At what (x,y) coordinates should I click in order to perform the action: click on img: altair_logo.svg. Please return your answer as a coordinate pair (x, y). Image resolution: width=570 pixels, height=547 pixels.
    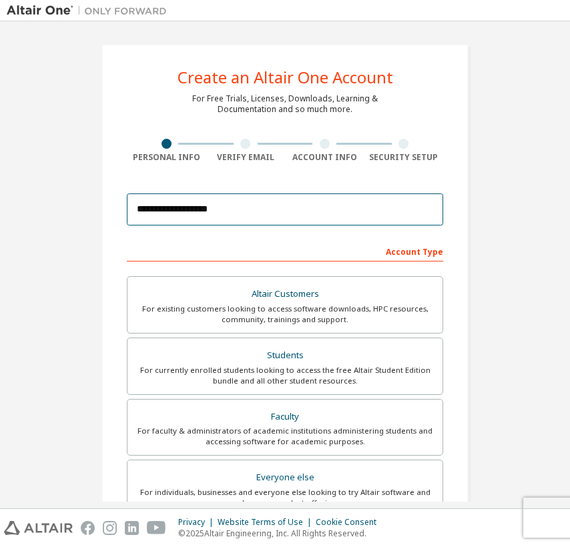
    Looking at the image, I should click on (38, 528).